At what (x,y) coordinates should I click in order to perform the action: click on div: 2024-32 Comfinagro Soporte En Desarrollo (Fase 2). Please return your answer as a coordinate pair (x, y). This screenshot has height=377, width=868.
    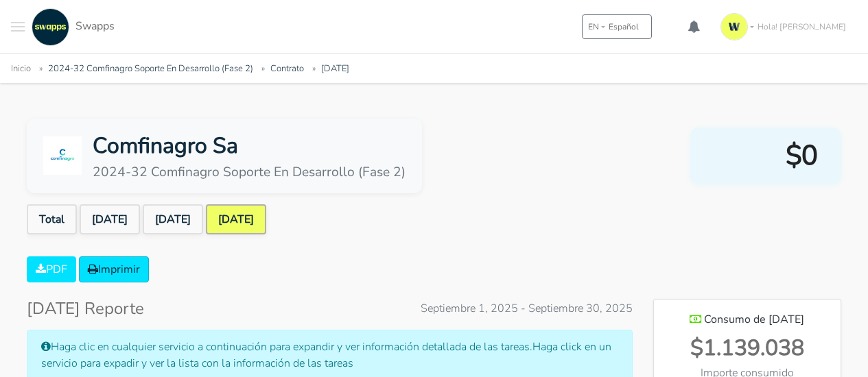
    Looking at the image, I should click on (249, 172).